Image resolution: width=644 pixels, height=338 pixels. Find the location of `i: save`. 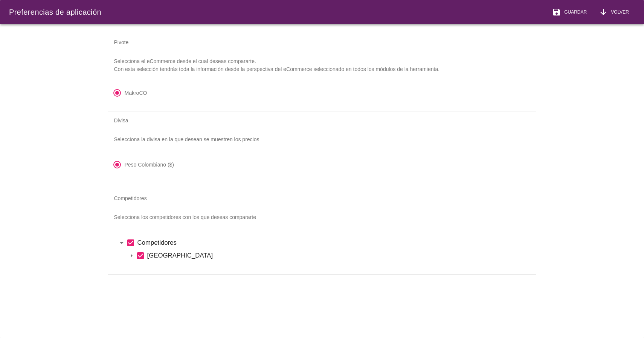

i: save is located at coordinates (557, 12).